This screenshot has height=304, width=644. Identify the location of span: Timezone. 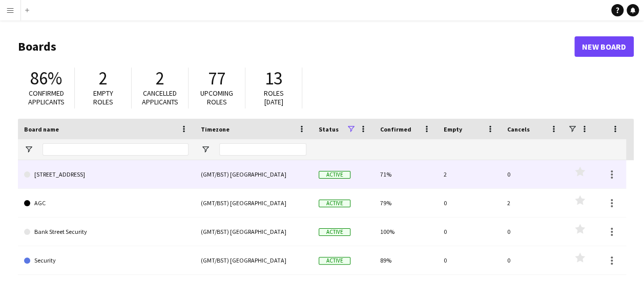
(216, 129).